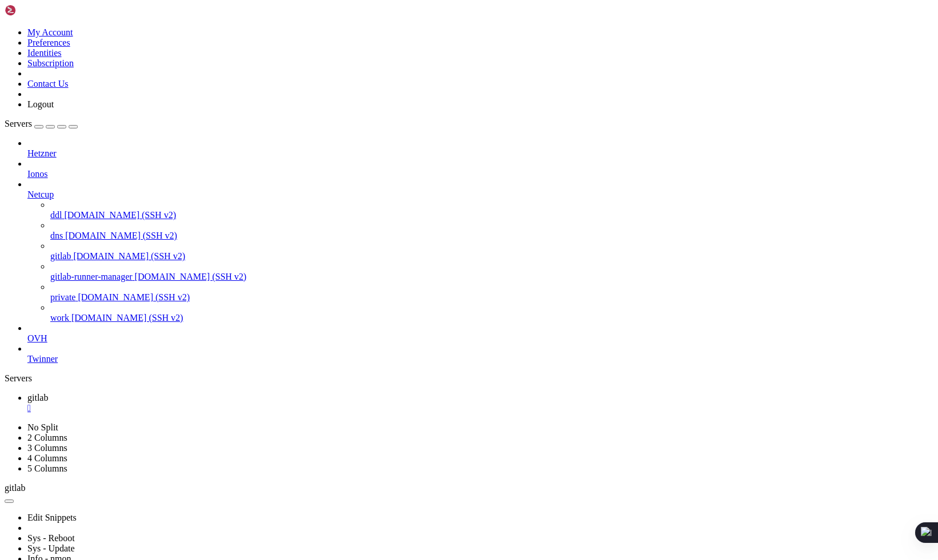  Describe the element at coordinates (45, 53) in the screenshot. I see `a: Identities` at that location.